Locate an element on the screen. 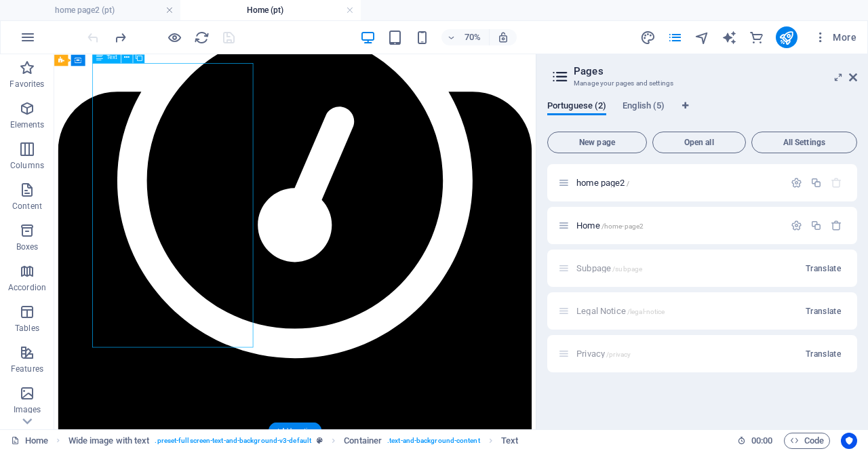  div: Remove is located at coordinates (836, 225).